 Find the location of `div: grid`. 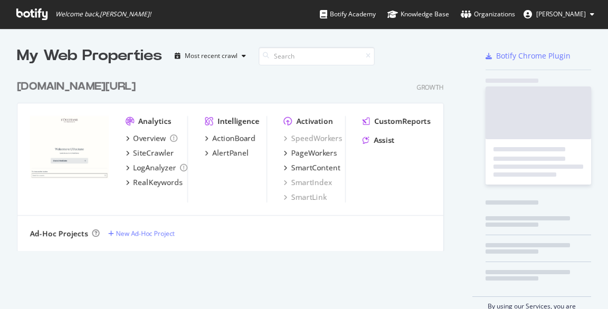

div: grid is located at coordinates (234, 159).